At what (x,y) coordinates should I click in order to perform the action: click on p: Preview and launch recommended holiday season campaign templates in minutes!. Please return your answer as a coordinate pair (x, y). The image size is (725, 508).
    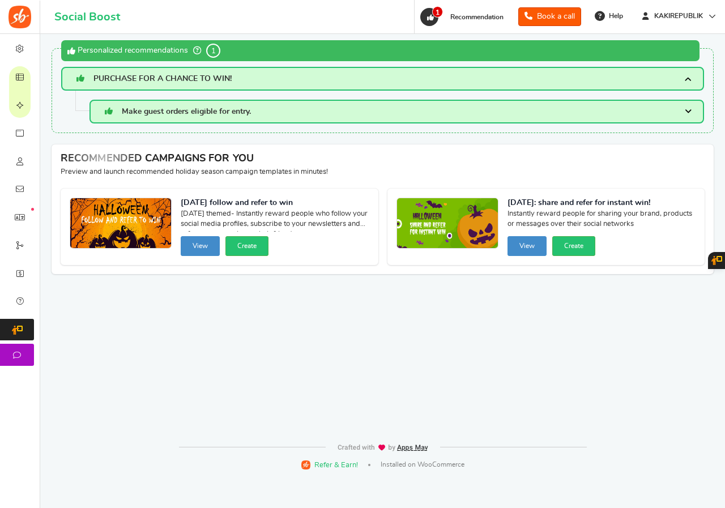
    Looking at the image, I should click on (382, 172).